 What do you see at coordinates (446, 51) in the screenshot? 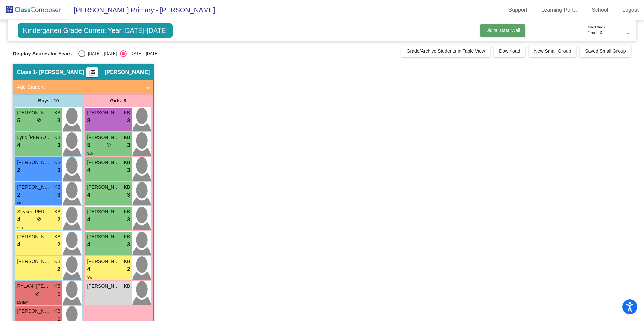
I see `button: Grade/Archive Students in Table View` at bounding box center [446, 51].